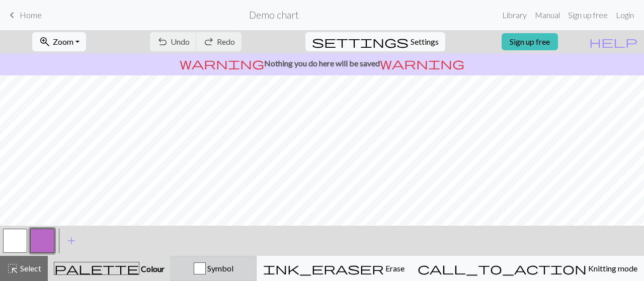 The width and height of the screenshot is (644, 281). I want to click on span: add, so click(72, 241).